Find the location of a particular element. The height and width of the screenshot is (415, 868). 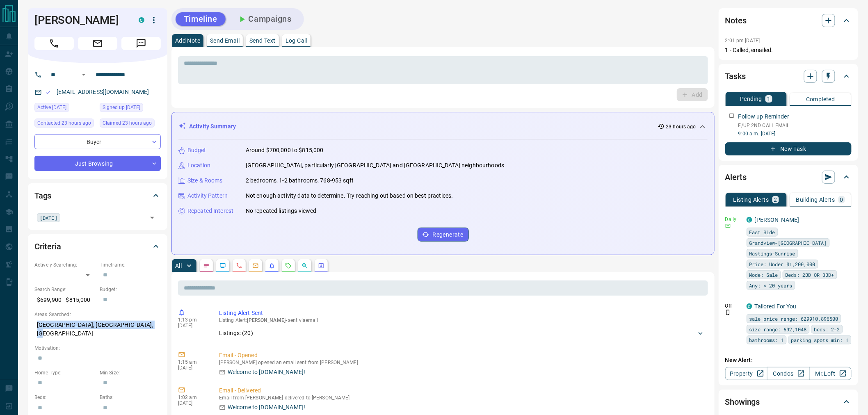

p: Listing Alert Sent is located at coordinates (462, 313).